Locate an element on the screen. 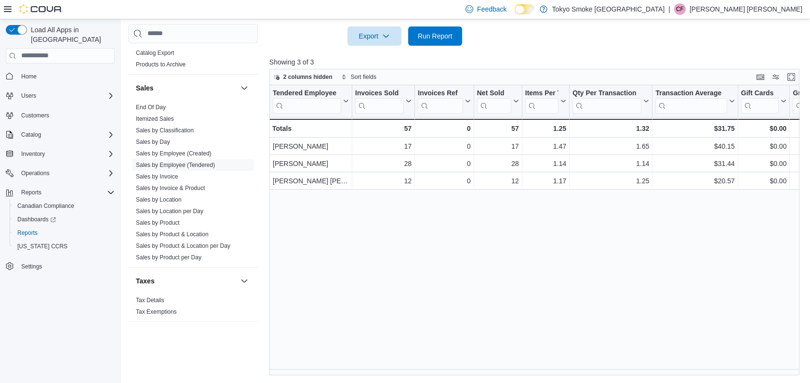  span: Feedback is located at coordinates (491, 9).